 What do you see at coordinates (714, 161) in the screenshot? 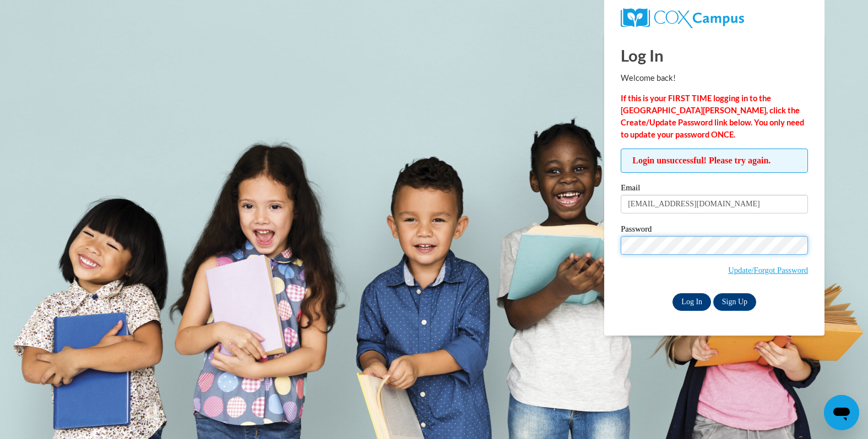
I see `span: Login unsuccessful! Please try again.` at bounding box center [714, 161].